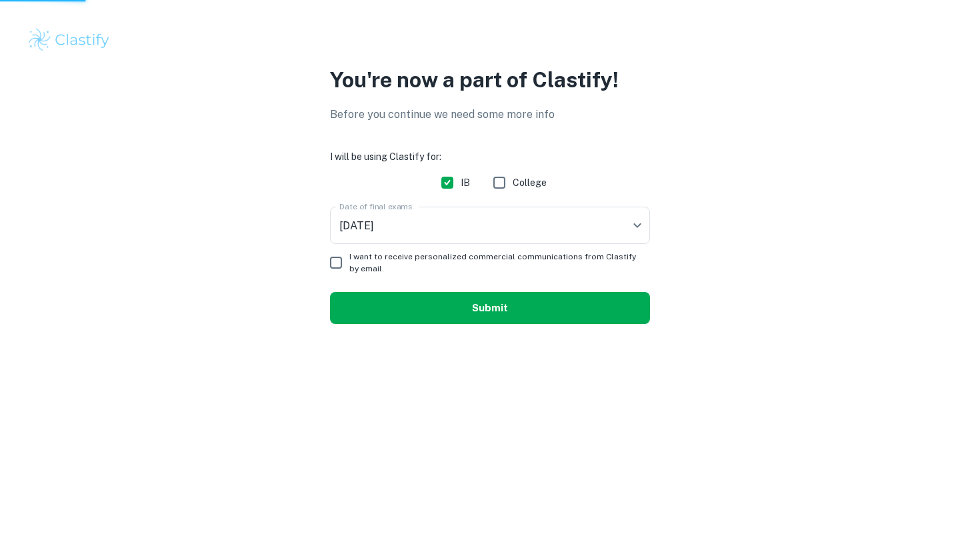 This screenshot has width=980, height=554. What do you see at coordinates (530, 183) in the screenshot?
I see `span: College` at bounding box center [530, 183].